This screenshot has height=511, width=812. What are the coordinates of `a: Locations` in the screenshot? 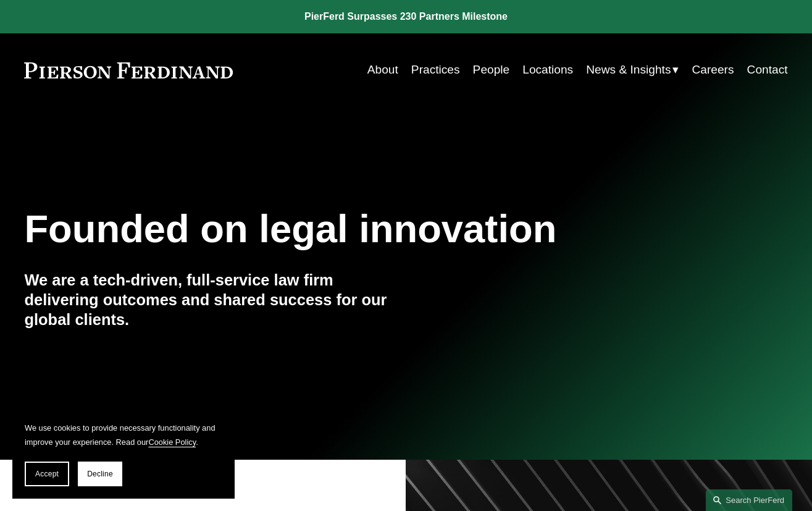 It's located at (548, 70).